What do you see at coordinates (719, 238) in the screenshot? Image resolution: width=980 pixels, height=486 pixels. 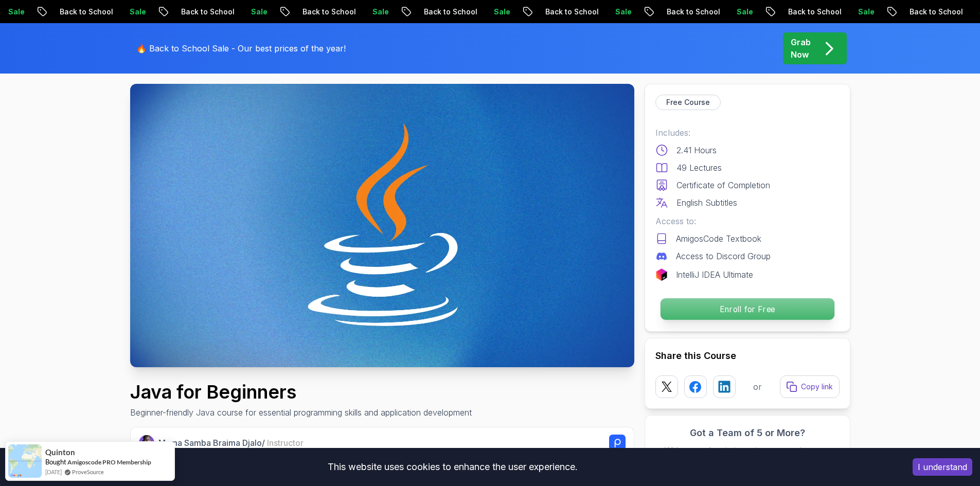 I see `p: AmigosCode Textbook` at bounding box center [719, 238].